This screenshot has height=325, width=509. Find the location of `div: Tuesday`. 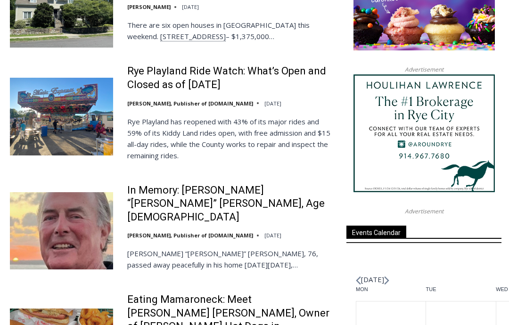

div: Tuesday is located at coordinates (461, 293).